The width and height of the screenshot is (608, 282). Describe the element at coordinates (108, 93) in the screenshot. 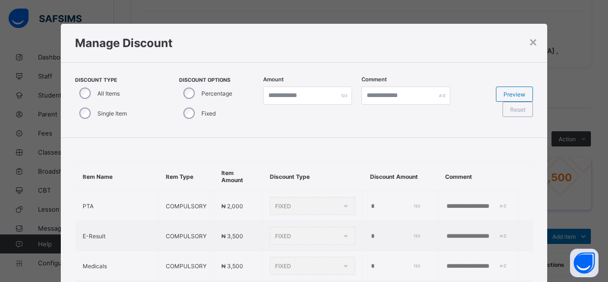

I see `label: All Items` at that location.